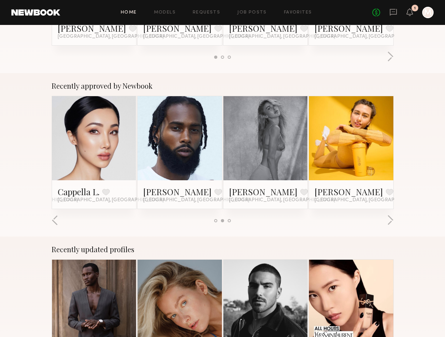 This screenshot has height=337, width=445. I want to click on a: Models, so click(165, 12).